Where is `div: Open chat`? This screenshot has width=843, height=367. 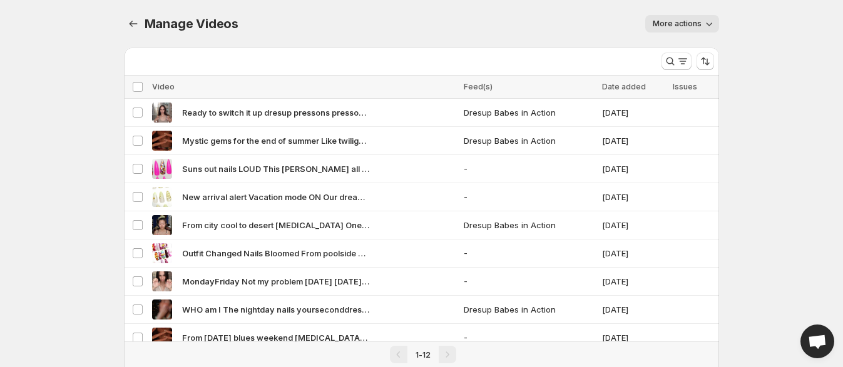
div: Open chat is located at coordinates (818, 342).